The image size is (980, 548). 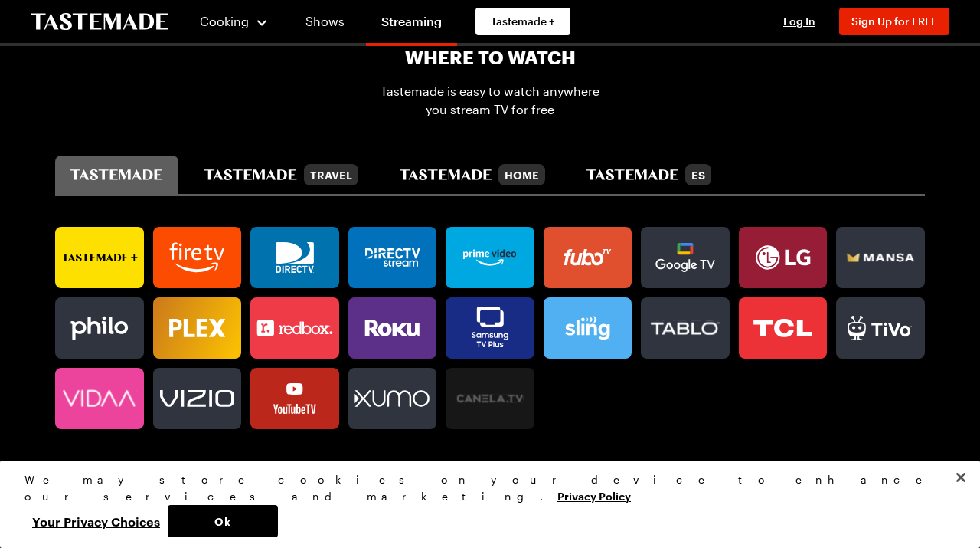 What do you see at coordinates (522, 174) in the screenshot?
I see `div: Home` at bounding box center [522, 174].